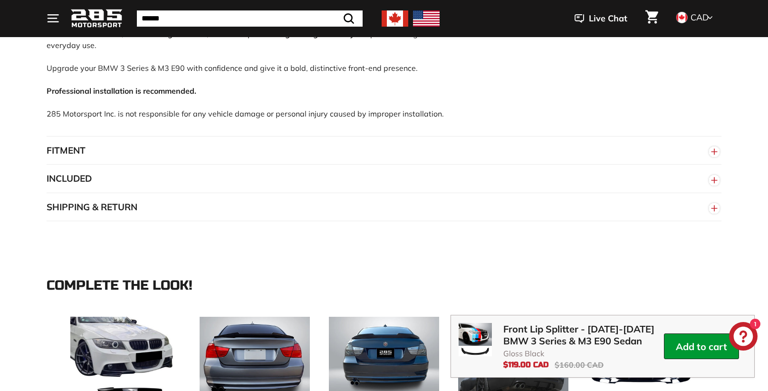  What do you see at coordinates (702, 346) in the screenshot?
I see `button-content: Add to cart` at bounding box center [702, 346].